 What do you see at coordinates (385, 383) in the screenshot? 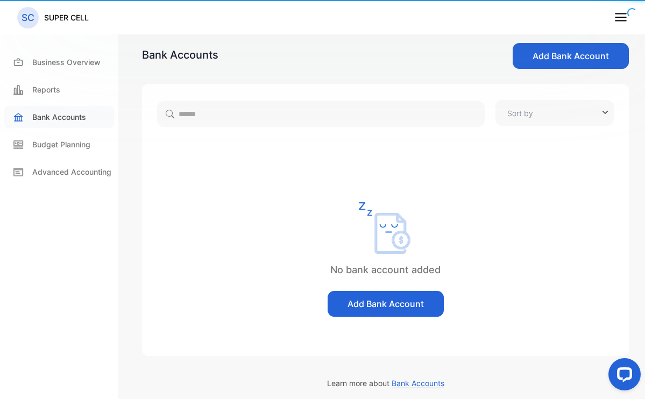
I see `p: Learn more about` at bounding box center [385, 383].